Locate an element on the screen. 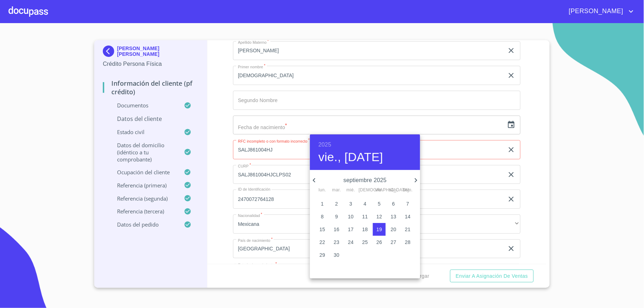 The width and height of the screenshot is (644, 308). p: 8 is located at coordinates (322, 216).